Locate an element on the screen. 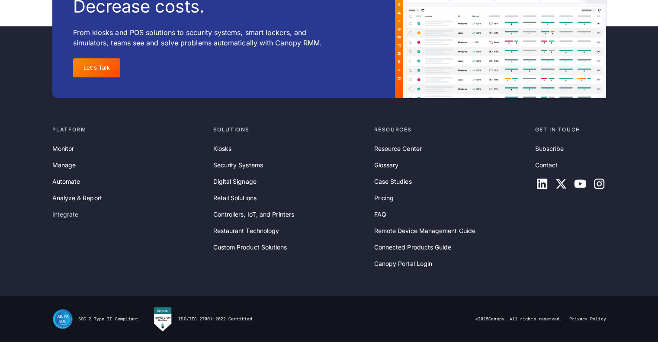 The image size is (658, 342). div: Platform is located at coordinates (129, 130).